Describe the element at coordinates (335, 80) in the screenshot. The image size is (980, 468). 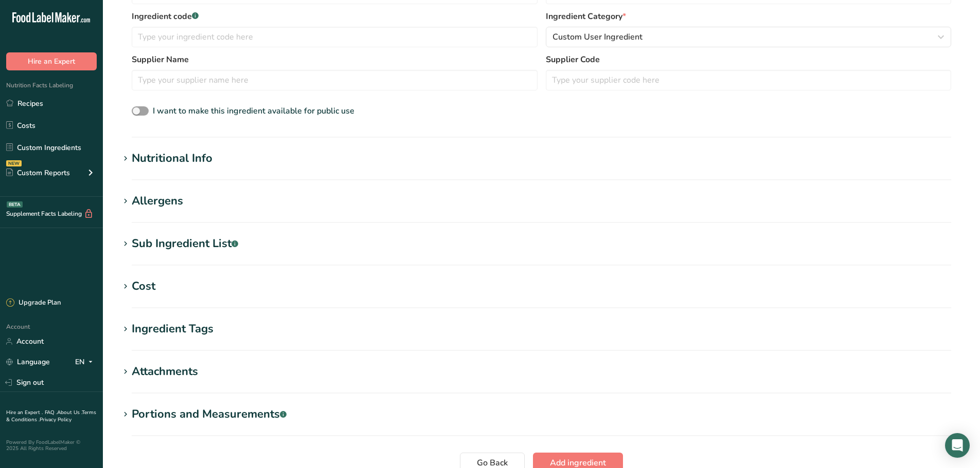
I see `input: Type your supplier name here` at that location.